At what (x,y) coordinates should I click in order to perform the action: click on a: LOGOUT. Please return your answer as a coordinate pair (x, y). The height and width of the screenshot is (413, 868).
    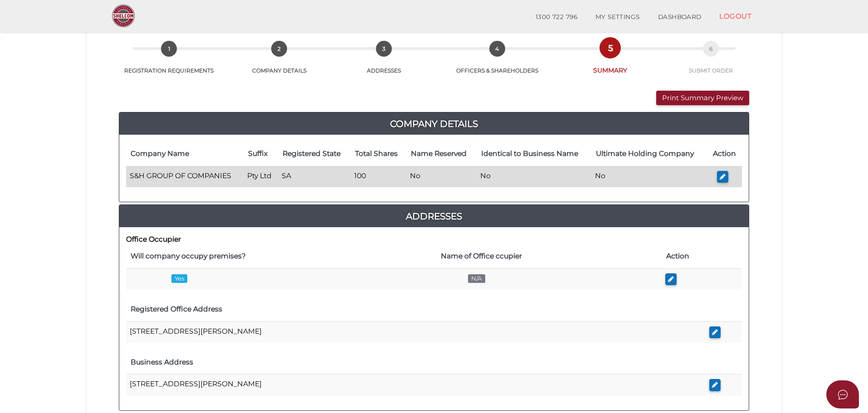
    Looking at the image, I should click on (735, 16).